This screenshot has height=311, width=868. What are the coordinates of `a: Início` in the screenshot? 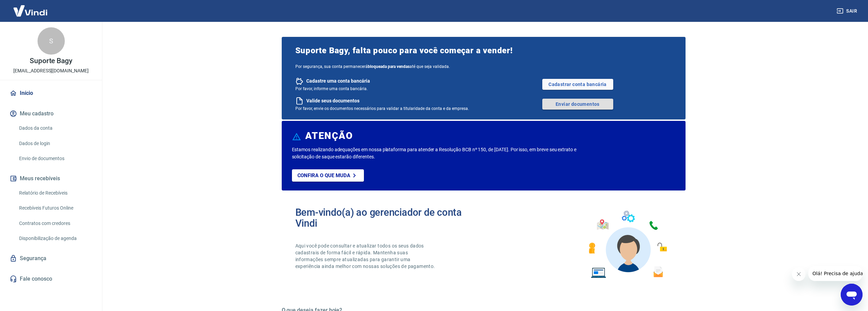 It's located at (51, 93).